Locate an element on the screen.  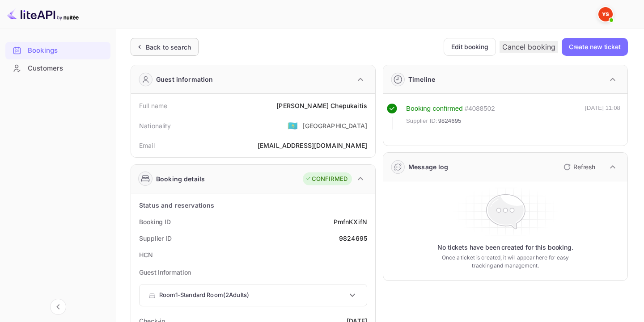
div: PmfnKXifN is located at coordinates (350, 222).